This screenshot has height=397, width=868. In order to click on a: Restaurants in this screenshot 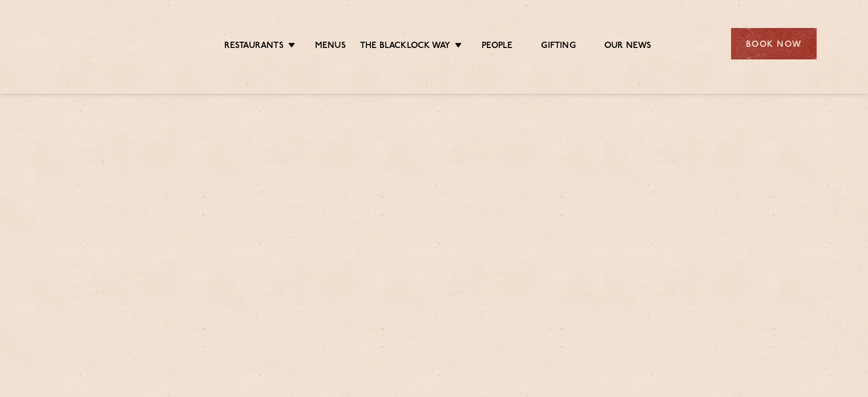, I will do `click(254, 47)`.